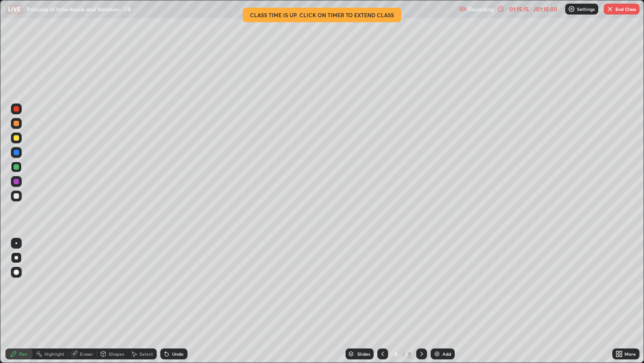 Image resolution: width=644 pixels, height=363 pixels. I want to click on button: End Class, so click(622, 9).